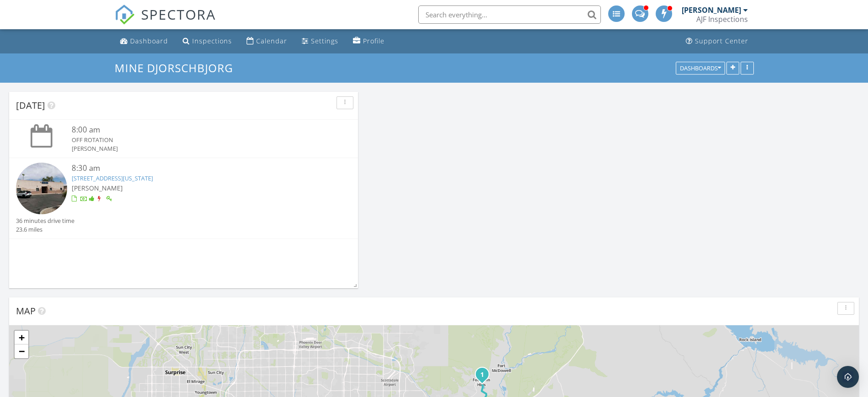 The width and height of the screenshot is (868, 397). Describe the element at coordinates (41, 188) in the screenshot. I see `img: 9549720%2Fcover_photos%2FvGEwOwxqDOM84MuCZhU8%2Fsmall.jpg` at that location.